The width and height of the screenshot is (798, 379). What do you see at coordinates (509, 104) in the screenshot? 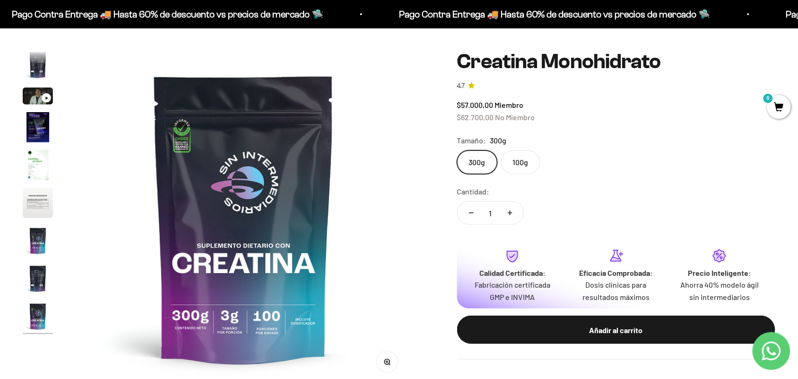
I see `span: Miembro` at bounding box center [509, 104].